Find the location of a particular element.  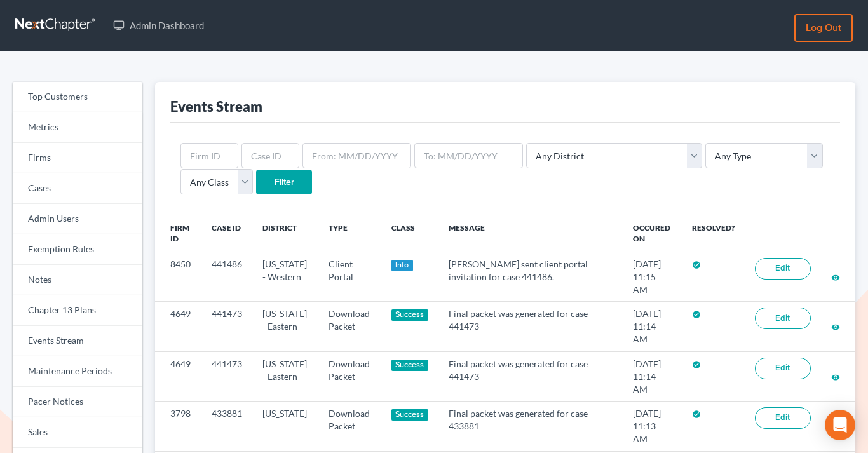

th: Firm ID is located at coordinates (178, 234).